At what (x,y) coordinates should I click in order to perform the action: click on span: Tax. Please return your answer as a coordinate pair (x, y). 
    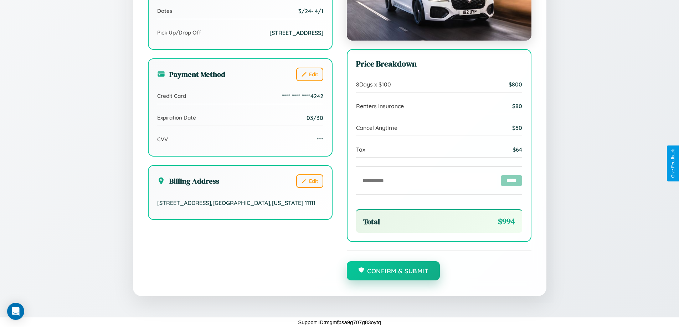
    Looking at the image, I should click on (361, 150).